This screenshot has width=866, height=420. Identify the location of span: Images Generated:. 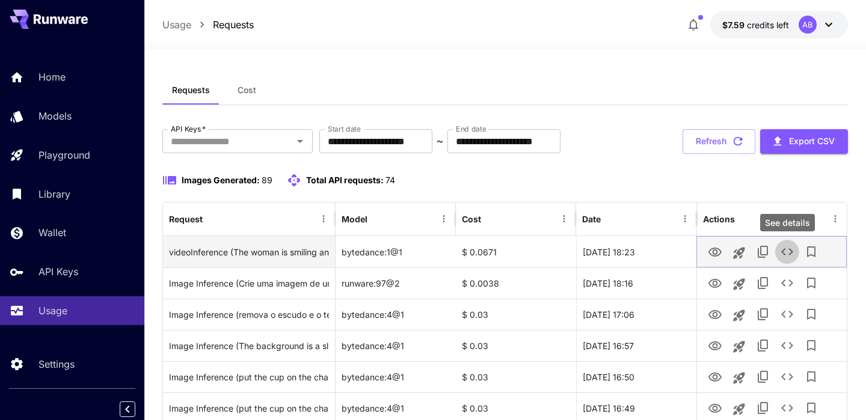
(221, 180).